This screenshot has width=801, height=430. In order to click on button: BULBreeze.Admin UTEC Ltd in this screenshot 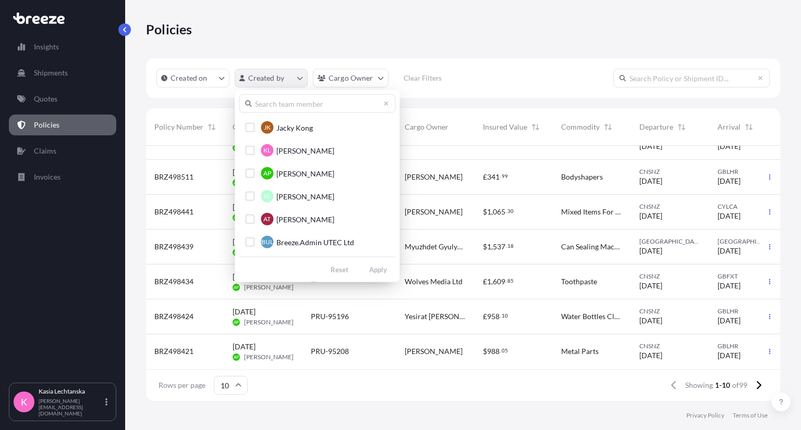, I will do `click(317, 242)`.